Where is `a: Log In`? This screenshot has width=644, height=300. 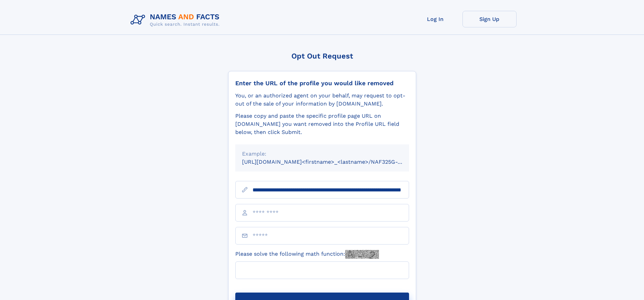
a: Log In is located at coordinates (436, 19).